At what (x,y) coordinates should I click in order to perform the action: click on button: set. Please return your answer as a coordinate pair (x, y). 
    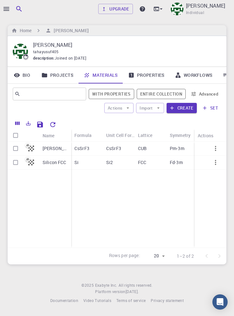
    Looking at the image, I should click on (210, 108).